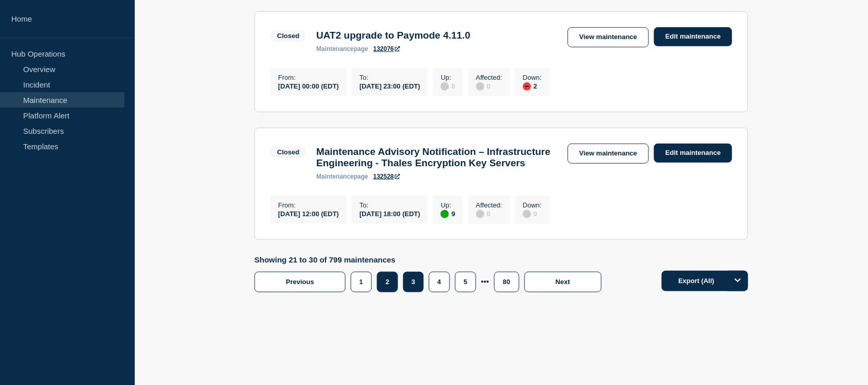  Describe the element at coordinates (445, 214) in the screenshot. I see `div: up` at that location.